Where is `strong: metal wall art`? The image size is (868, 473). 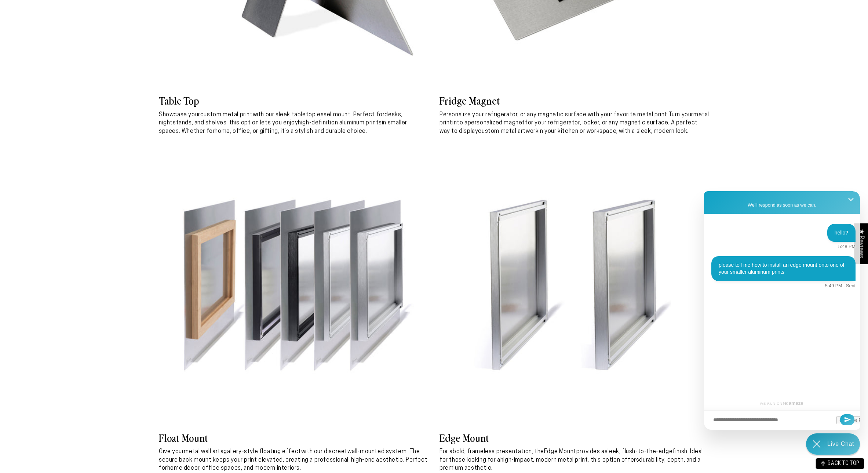 strong: metal wall art is located at coordinates (202, 451).